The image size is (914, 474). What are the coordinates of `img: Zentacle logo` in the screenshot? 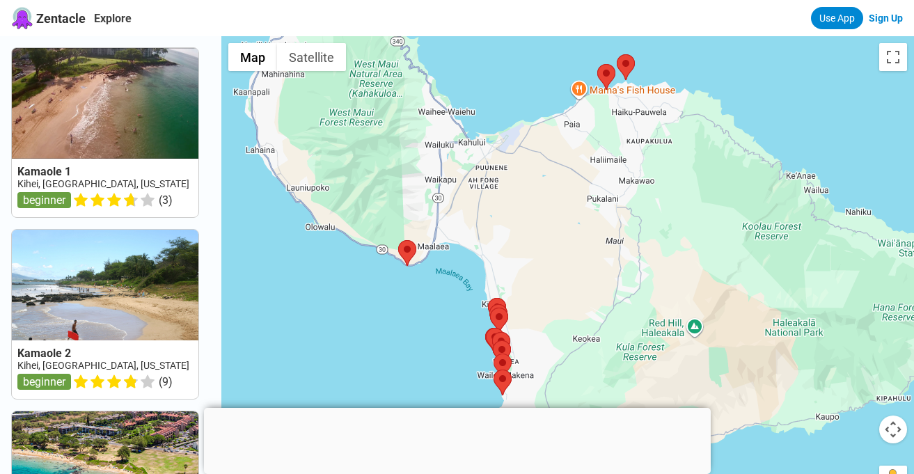 It's located at (22, 18).